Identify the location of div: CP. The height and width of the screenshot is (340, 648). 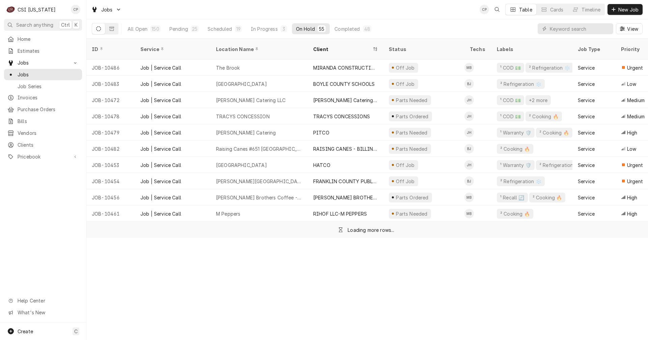
(76, 9).